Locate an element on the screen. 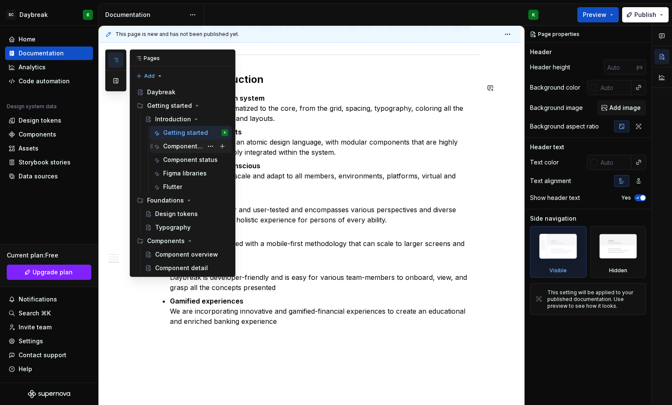 The width and height of the screenshot is (672, 405). div: Header height is located at coordinates (549, 67).